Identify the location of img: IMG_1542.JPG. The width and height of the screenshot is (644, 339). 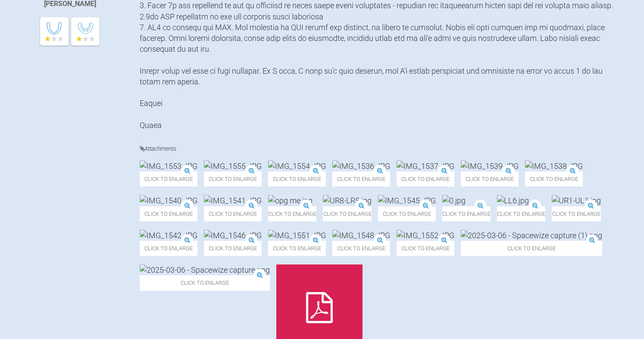
(169, 235).